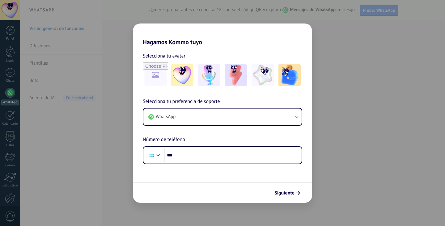 The height and width of the screenshot is (226, 445). I want to click on button: Siguiente, so click(287, 193).